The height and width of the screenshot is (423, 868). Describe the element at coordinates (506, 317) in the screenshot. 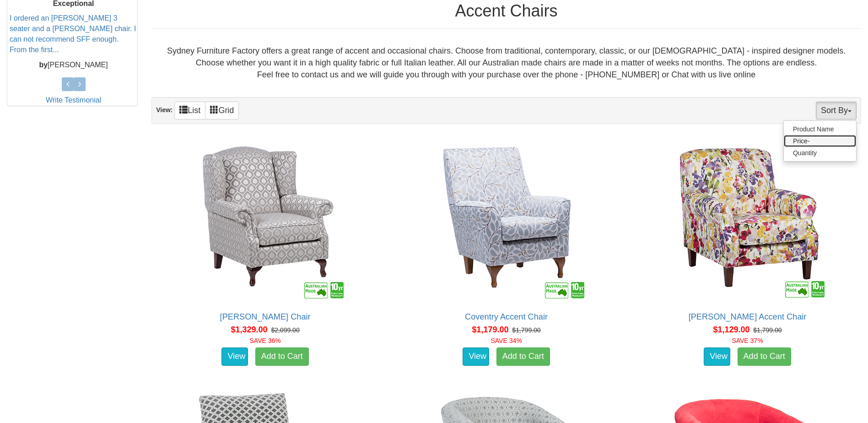

I see `a: Coventry Accent Chair` at that location.